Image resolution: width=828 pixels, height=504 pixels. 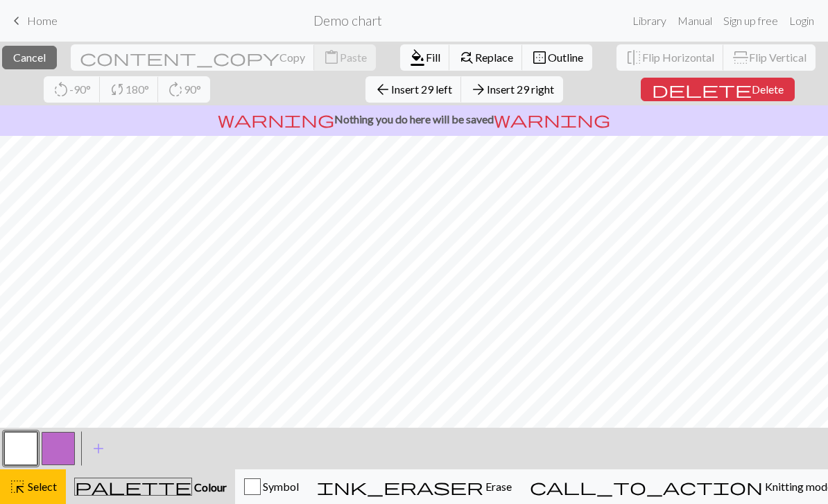 What do you see at coordinates (210, 487) in the screenshot?
I see `span: Colour` at bounding box center [210, 487].